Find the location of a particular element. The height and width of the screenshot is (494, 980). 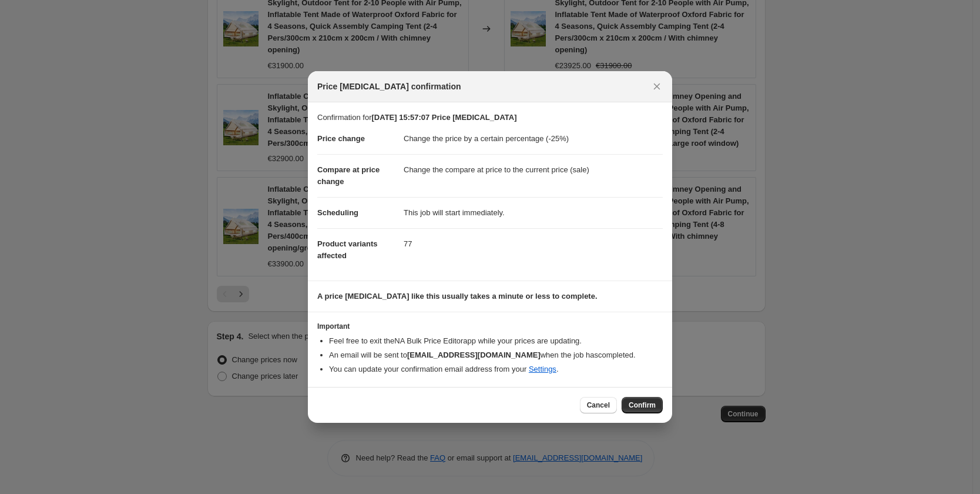

p: Confirmation for is located at coordinates (490, 118).